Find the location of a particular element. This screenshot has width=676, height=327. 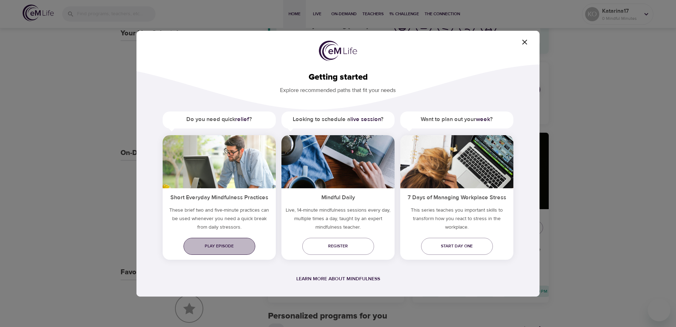

h5: Looking to schedule a ? is located at coordinates (338, 119).